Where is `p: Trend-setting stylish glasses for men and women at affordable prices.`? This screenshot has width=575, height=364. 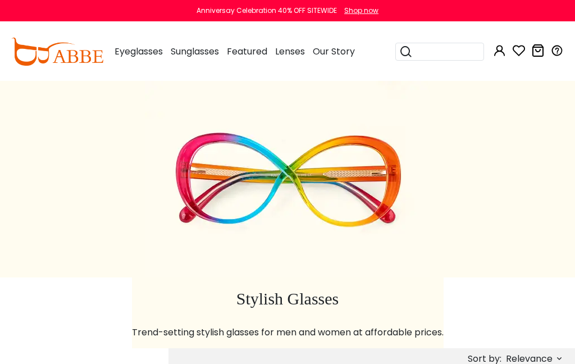 p: Trend-setting stylish glasses for men and women at affordable prices. is located at coordinates (287, 332).